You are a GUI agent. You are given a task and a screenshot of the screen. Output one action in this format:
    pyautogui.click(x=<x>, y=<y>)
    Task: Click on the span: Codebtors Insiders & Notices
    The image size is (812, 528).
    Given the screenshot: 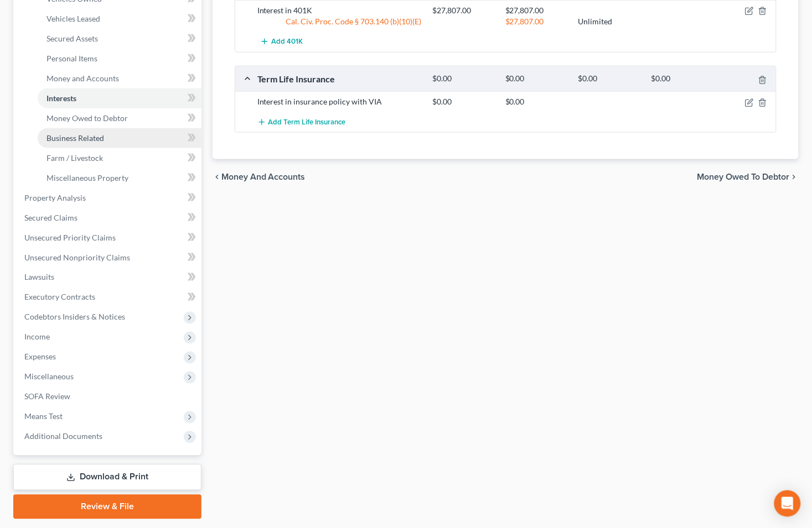 What is the action you would take?
    pyautogui.click(x=75, y=317)
    